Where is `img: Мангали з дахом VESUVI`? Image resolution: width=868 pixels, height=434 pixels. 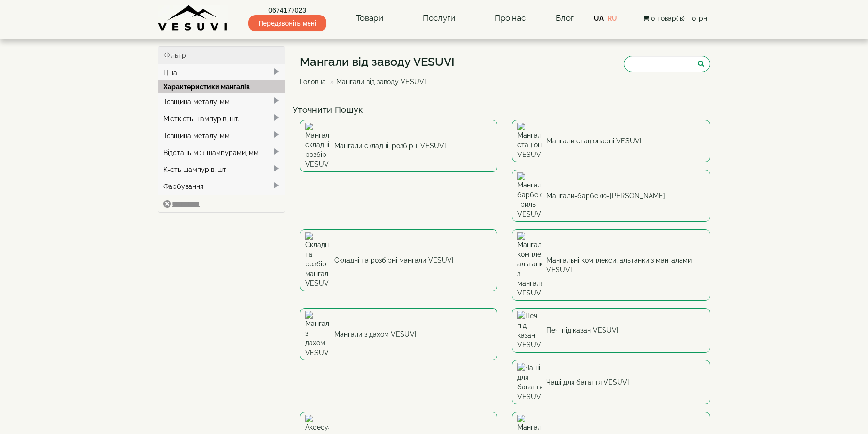
img: Мангали з дахом VESUVI is located at coordinates (318, 334).